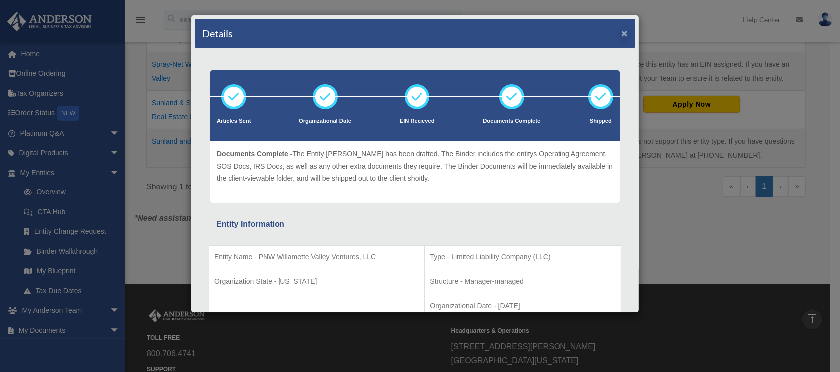 The width and height of the screenshot is (840, 372). Describe the element at coordinates (234, 121) in the screenshot. I see `p: Articles Sent` at that location.